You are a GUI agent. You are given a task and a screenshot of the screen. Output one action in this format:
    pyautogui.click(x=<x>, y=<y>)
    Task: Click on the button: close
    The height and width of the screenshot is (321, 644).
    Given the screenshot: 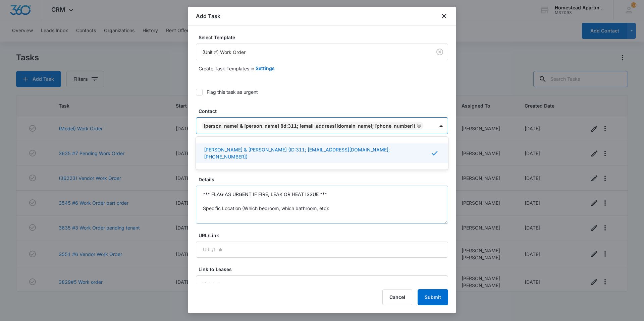 What is the action you would take?
    pyautogui.click(x=444, y=16)
    